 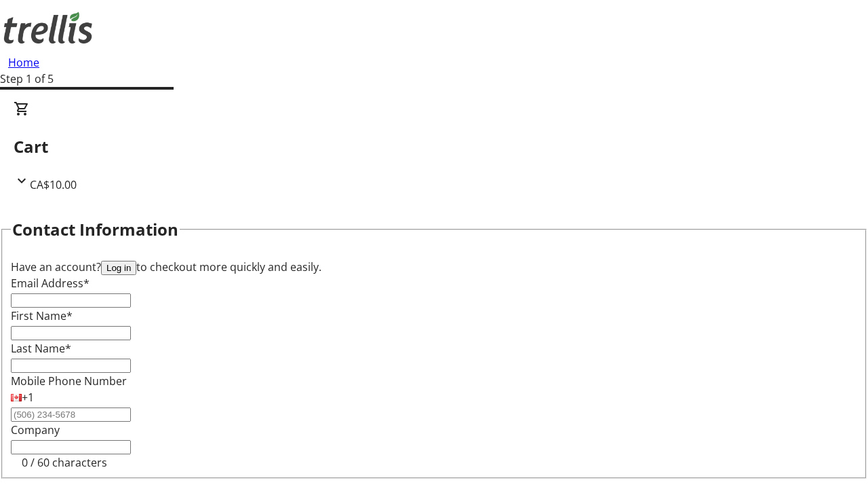 I want to click on span: CA$10.00, so click(x=53, y=185).